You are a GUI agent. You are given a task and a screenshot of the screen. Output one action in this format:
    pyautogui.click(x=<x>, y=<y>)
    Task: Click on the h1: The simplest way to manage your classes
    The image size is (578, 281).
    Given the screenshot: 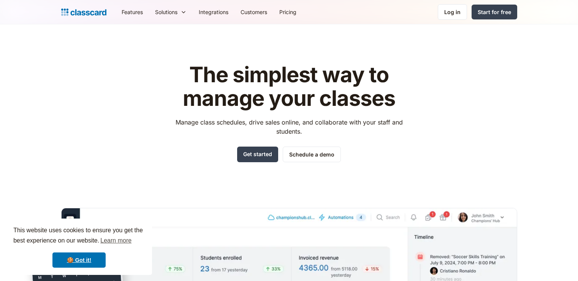 What is the action you would take?
    pyautogui.click(x=289, y=86)
    